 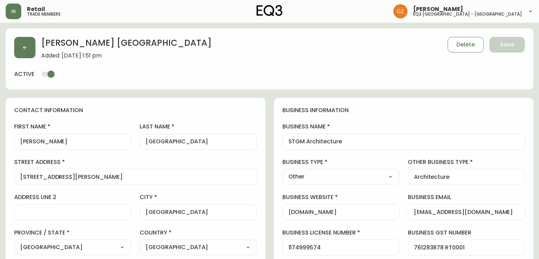 I want to click on label: other business type, so click(x=466, y=162).